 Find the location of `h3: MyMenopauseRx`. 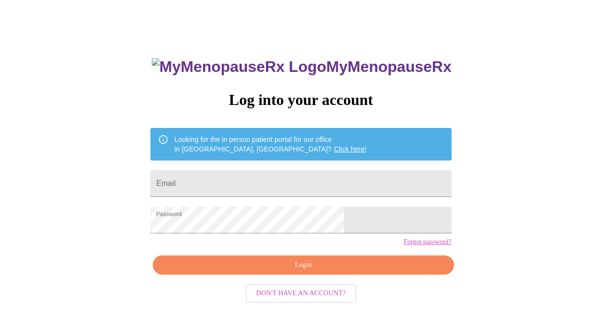

h3: MyMenopauseRx is located at coordinates (302, 67).